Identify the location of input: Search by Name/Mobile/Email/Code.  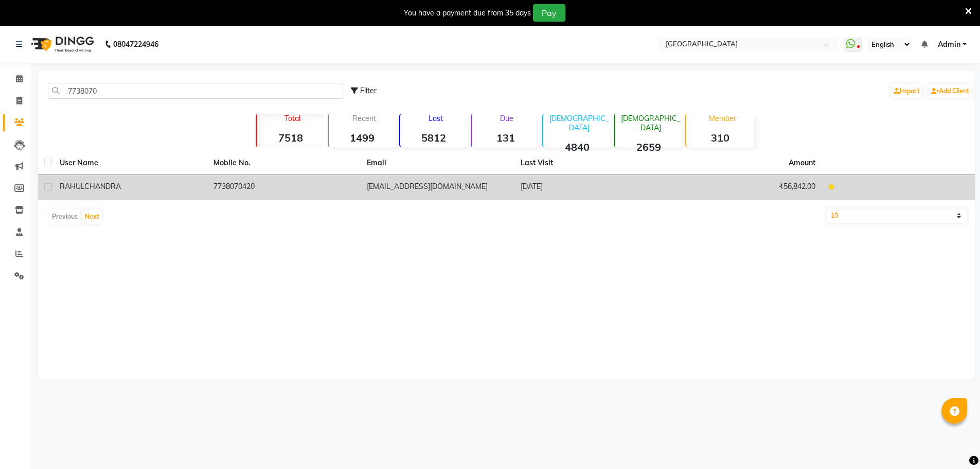
(196, 90).